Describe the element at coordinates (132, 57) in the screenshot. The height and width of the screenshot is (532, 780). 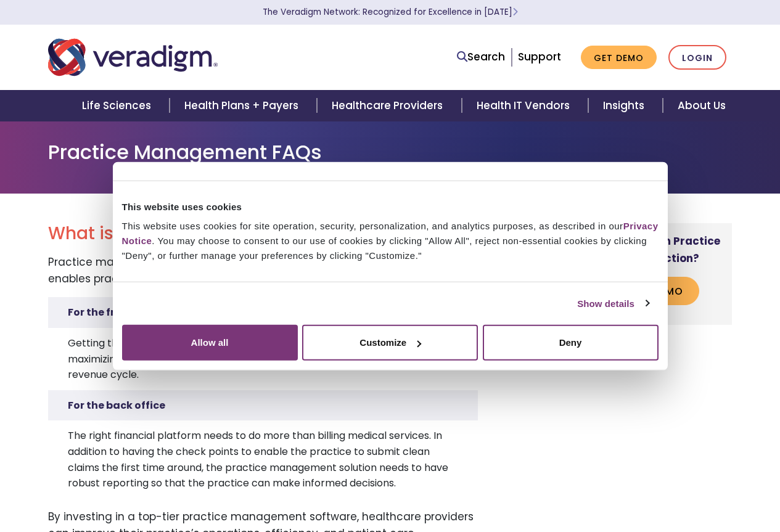
I see `img: Veradigm logo` at that location.